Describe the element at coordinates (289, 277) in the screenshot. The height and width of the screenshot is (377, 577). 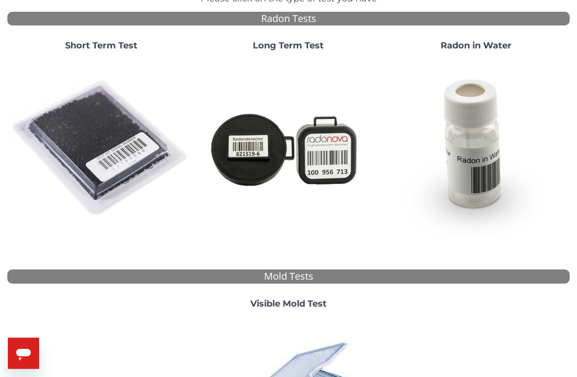
I see `div: Mold Tests` at that location.